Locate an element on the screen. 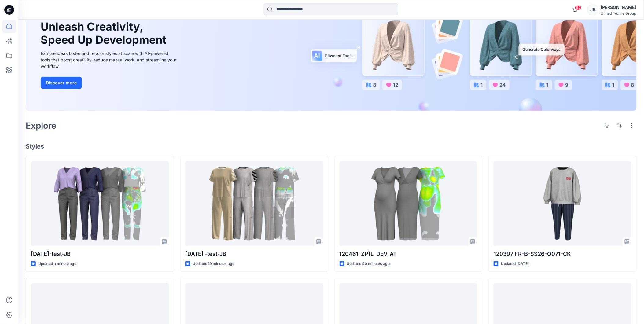 The width and height of the screenshot is (644, 324). p: 120397 FR-B-SS26-O071-CK is located at coordinates (562, 254).